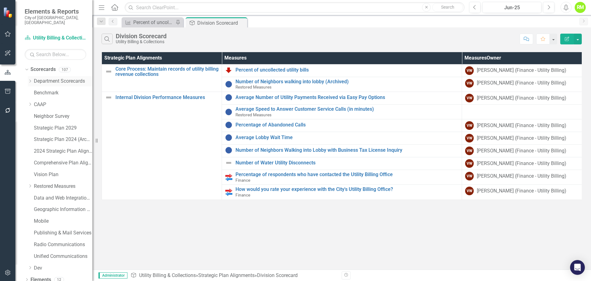  What do you see at coordinates (229, 70) in the screenshot?
I see `img: Reviewing for Improvement` at bounding box center [229, 70].